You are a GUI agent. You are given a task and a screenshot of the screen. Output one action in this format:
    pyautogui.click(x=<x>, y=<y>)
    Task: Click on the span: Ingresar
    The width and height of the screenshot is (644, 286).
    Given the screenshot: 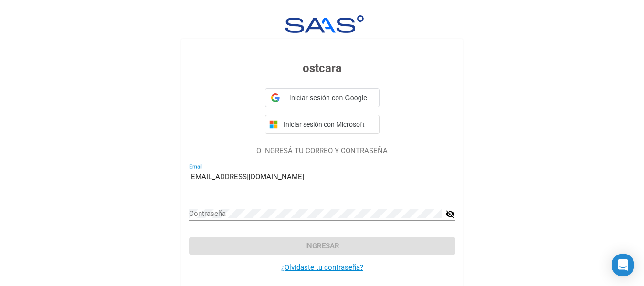 What is the action you would take?
    pyautogui.click(x=322, y=246)
    